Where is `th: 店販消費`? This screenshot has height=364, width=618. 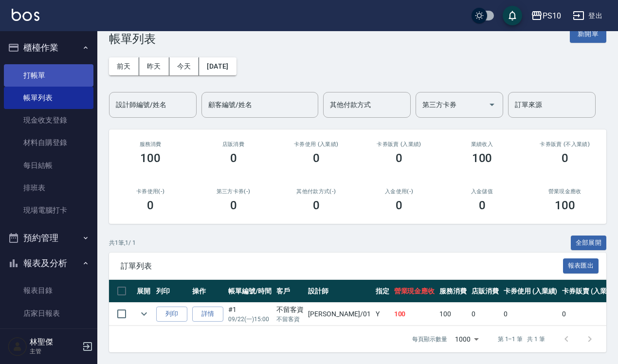
th: 店販消費 is located at coordinates (485, 291).